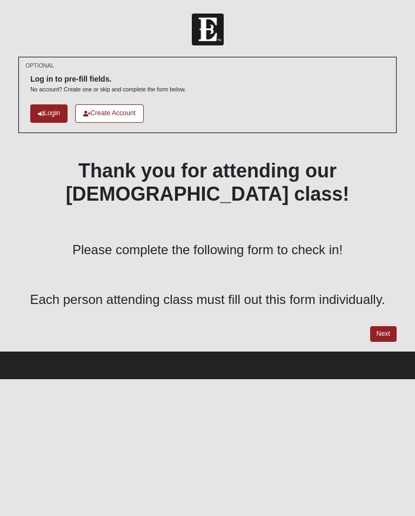 The width and height of the screenshot is (415, 516). What do you see at coordinates (109, 113) in the screenshot?
I see `a: Create Account` at bounding box center [109, 113].